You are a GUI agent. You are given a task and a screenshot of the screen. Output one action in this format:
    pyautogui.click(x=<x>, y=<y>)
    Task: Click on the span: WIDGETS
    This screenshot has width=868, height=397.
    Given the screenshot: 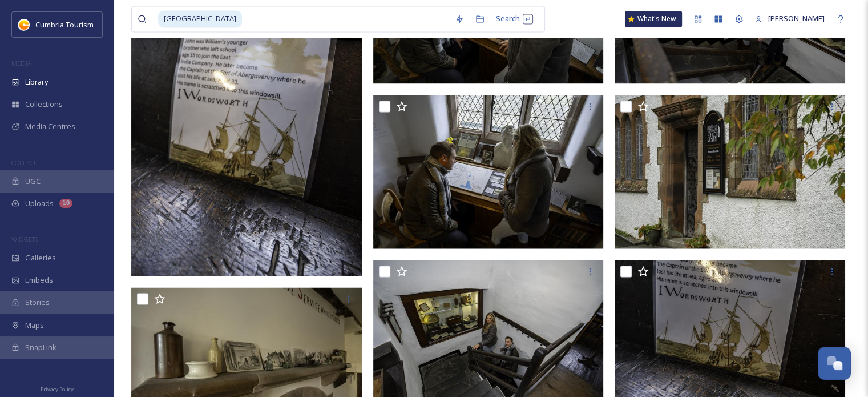 What is the action you would take?
    pyautogui.click(x=25, y=239)
    